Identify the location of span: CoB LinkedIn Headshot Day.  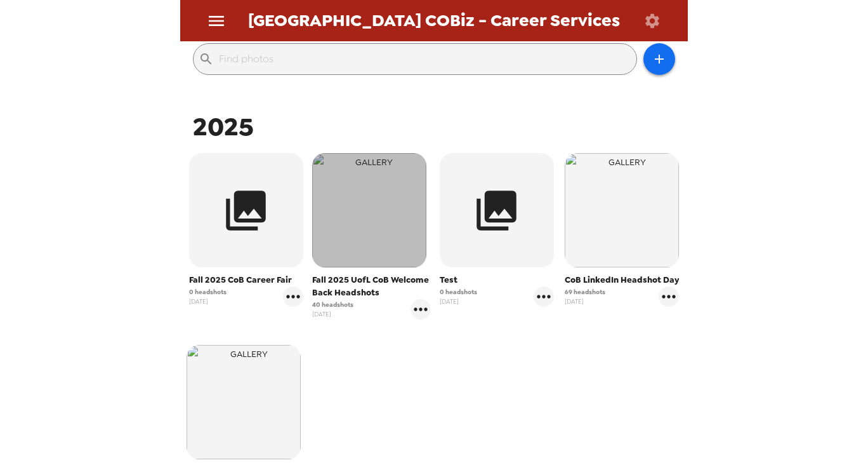
(622, 280).